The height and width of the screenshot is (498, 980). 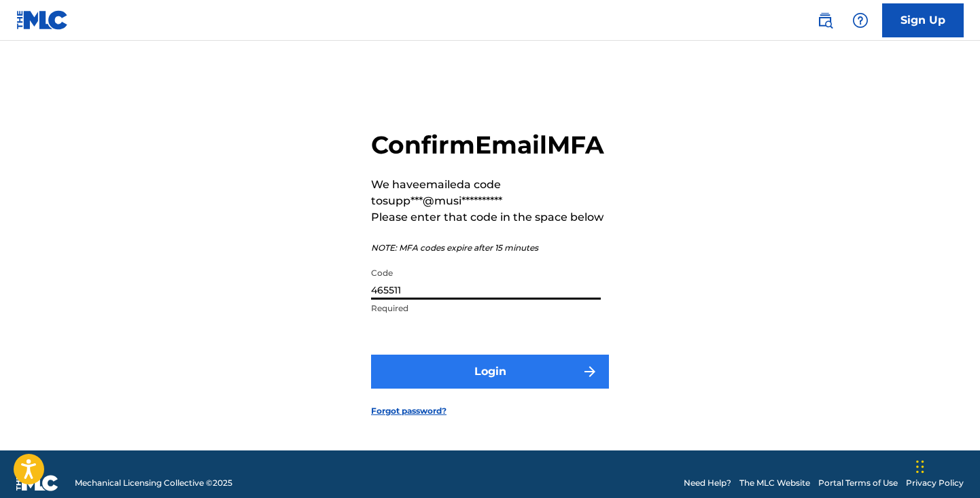 What do you see at coordinates (486, 308) in the screenshot?
I see `p: Required` at bounding box center [486, 308].